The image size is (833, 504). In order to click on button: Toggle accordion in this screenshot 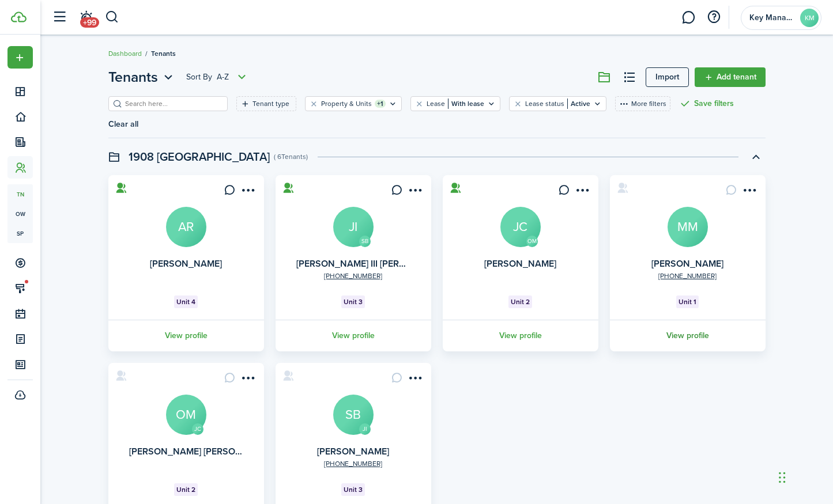, I will do `click(756, 156)`.